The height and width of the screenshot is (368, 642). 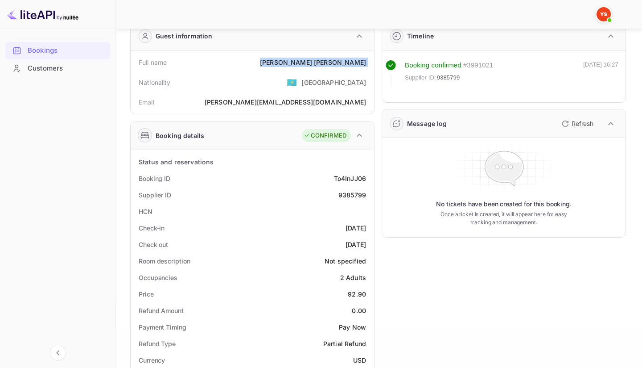 I want to click on a: Customers, so click(x=58, y=68).